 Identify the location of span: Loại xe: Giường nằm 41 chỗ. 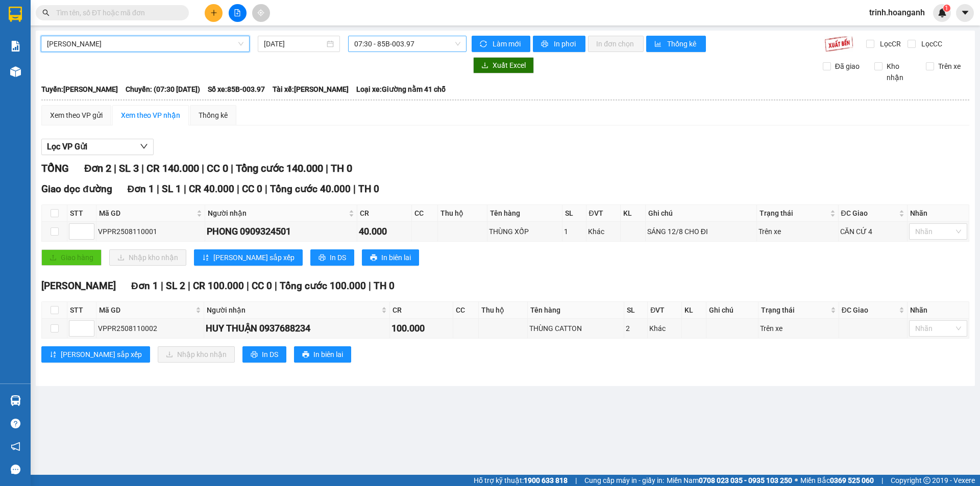
(401, 89).